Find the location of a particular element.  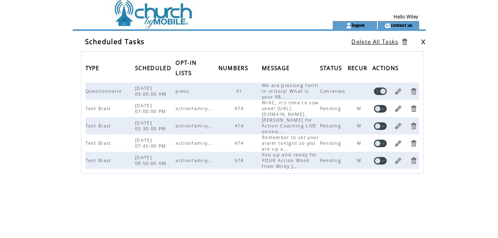

img: account_icon.gif is located at coordinates (348, 26).